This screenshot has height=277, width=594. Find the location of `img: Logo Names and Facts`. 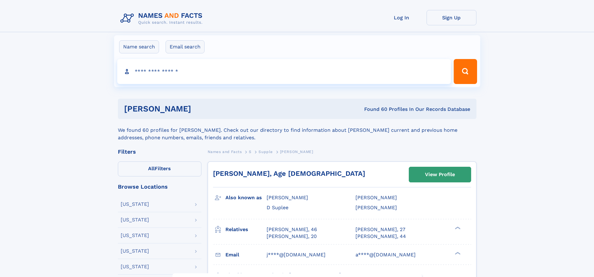

img: Logo Names and Facts is located at coordinates (163, 18).